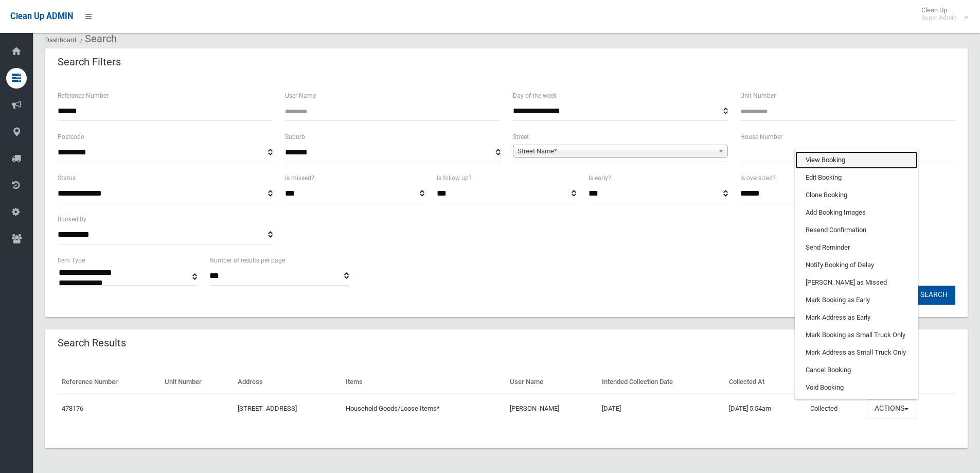  What do you see at coordinates (42, 16) in the screenshot?
I see `span: Clean Up ADMIN` at bounding box center [42, 16].